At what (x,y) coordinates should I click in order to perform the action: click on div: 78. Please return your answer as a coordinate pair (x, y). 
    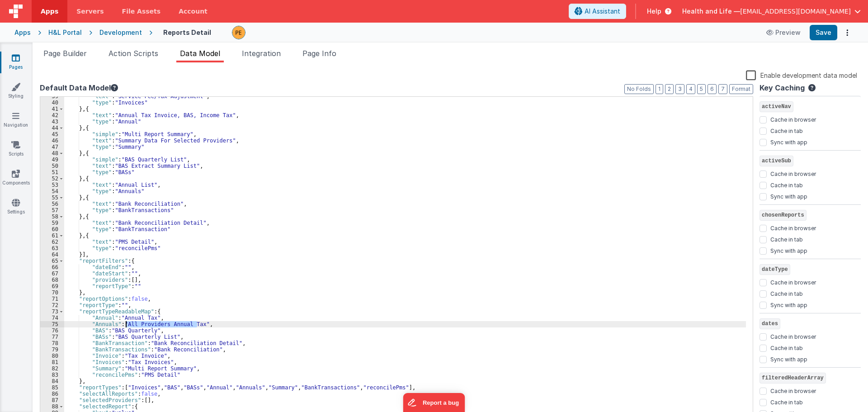
    Looking at the image, I should click on (52, 344).